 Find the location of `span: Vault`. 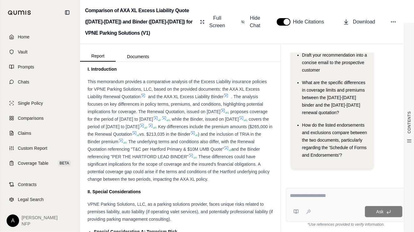

span: Vault is located at coordinates (23, 52).